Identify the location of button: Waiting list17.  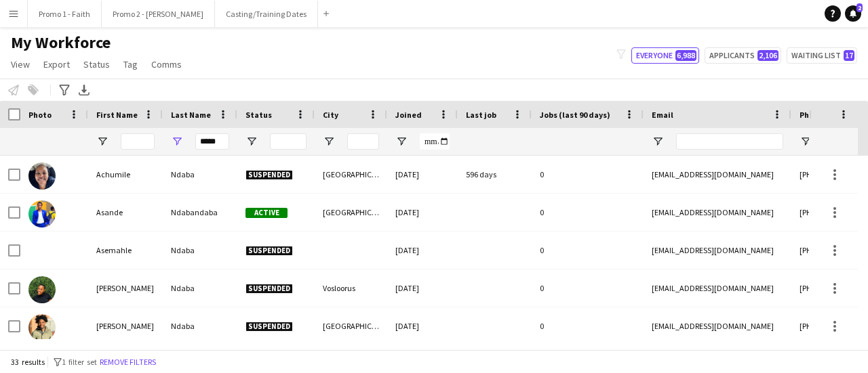
(822, 56).